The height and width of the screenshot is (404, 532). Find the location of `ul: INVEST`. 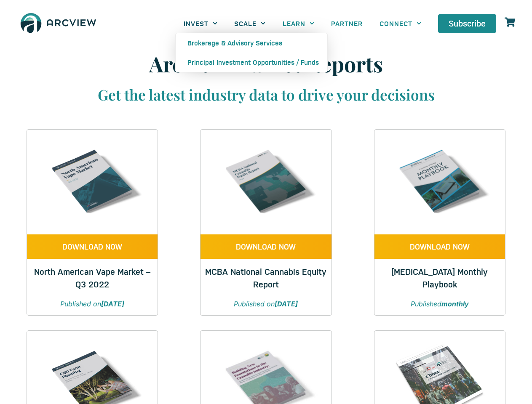

ul: INVEST is located at coordinates (252, 52).